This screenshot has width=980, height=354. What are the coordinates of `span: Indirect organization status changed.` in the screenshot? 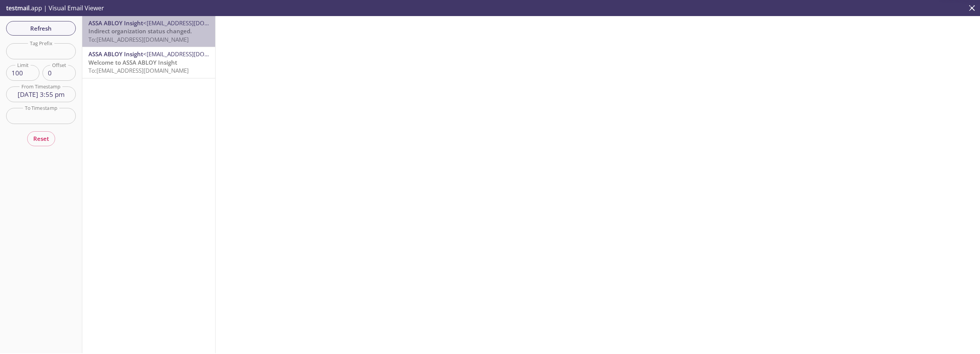 It's located at (140, 31).